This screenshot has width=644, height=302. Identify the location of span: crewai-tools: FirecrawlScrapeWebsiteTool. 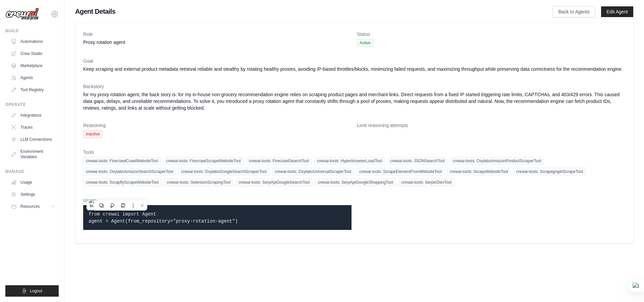
(203, 161).